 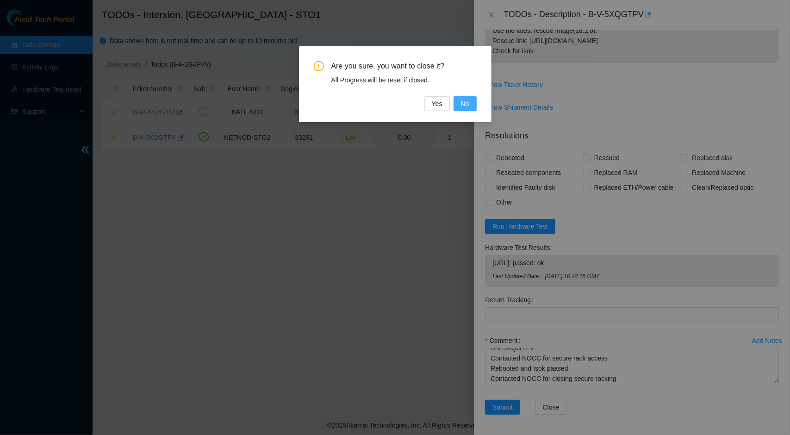 I want to click on button: Yes, so click(x=437, y=104).